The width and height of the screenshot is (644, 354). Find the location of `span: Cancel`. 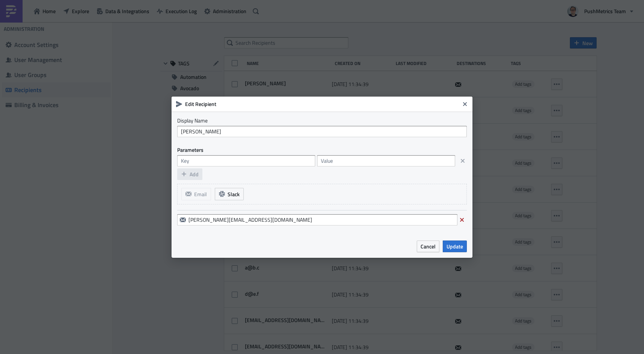

span: Cancel is located at coordinates (428, 246).